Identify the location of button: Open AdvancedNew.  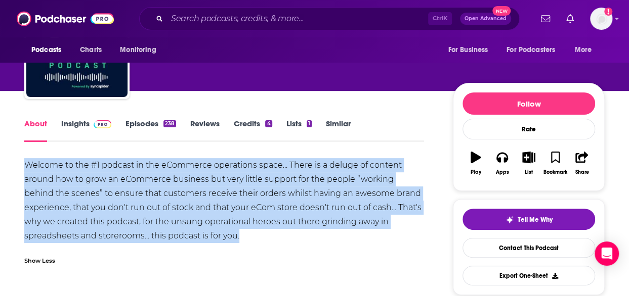
(485, 19).